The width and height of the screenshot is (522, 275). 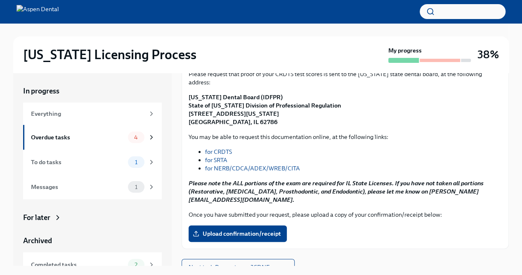 What do you see at coordinates (78, 264) in the screenshot?
I see `div: Completed tasks` at bounding box center [78, 264].